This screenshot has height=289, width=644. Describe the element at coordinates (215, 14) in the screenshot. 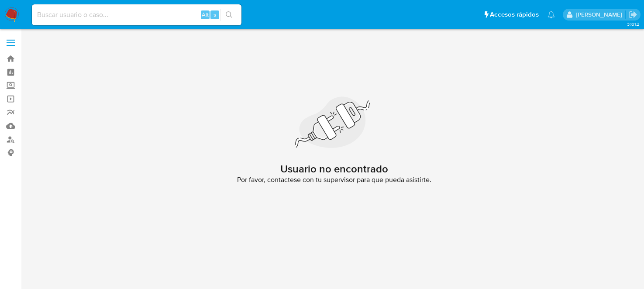

I see `span: s` at that location.